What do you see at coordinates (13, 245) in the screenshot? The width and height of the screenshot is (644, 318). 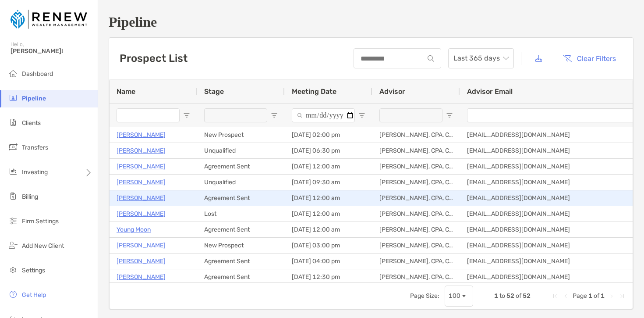 I see `img: add_new_client icon` at bounding box center [13, 245].